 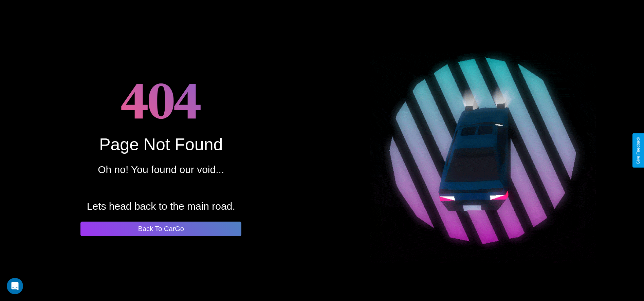 What do you see at coordinates (638, 150) in the screenshot?
I see `div: Give Feedback` at bounding box center [638, 150].